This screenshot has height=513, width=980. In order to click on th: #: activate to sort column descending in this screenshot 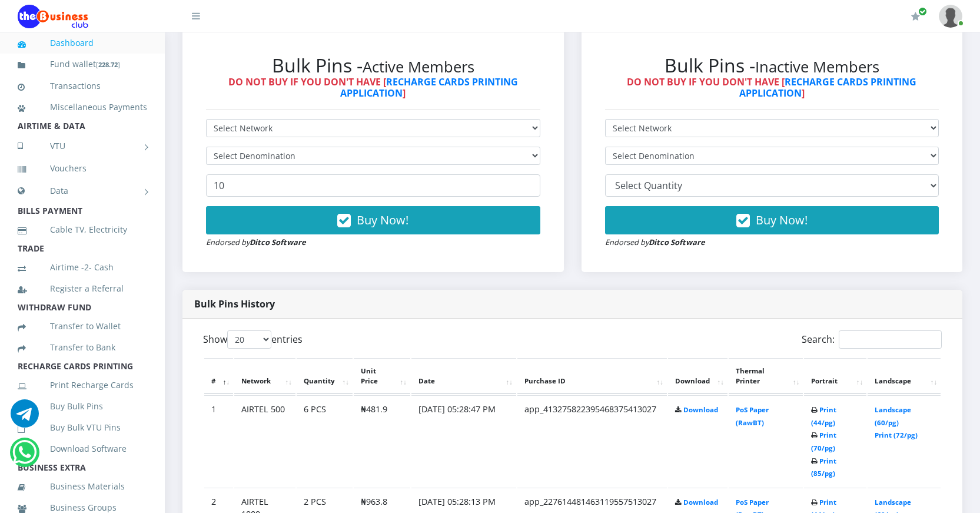, I will do `click(219, 376)`.